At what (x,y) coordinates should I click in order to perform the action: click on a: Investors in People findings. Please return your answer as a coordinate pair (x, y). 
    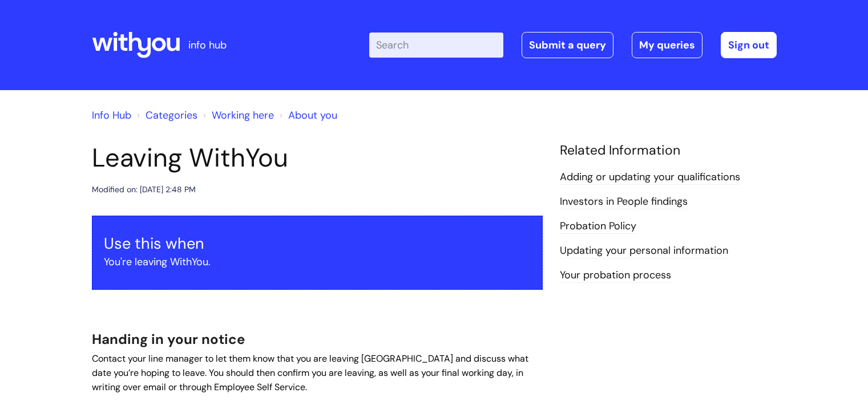
    Looking at the image, I should click on (624, 202).